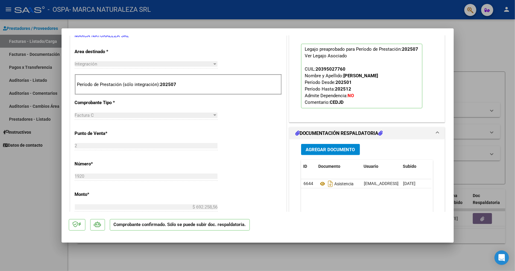 This screenshot has height=271, width=515. What do you see at coordinates (326, 56) in the screenshot?
I see `div: Ver Legajo Asociado` at bounding box center [326, 56].